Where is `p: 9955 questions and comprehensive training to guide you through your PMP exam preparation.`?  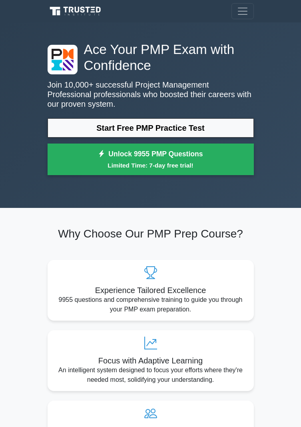 p: 9955 questions and comprehensive training to guide you through your PMP exam preparation. is located at coordinates (151, 304).